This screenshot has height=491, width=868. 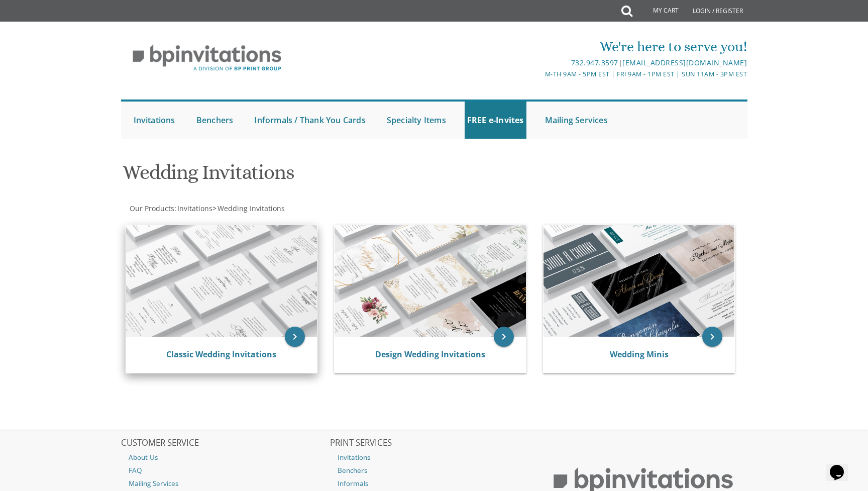 I want to click on h2: PRINT SERVICES, so click(x=434, y=443).